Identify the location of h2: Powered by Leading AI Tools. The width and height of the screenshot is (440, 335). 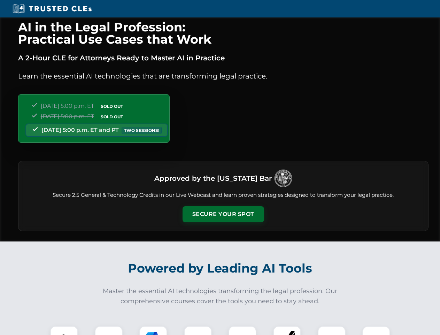
(220, 268).